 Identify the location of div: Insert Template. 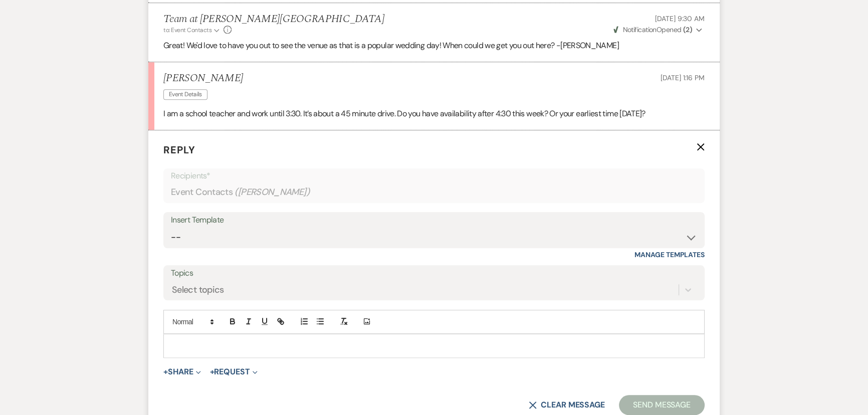
(434, 220).